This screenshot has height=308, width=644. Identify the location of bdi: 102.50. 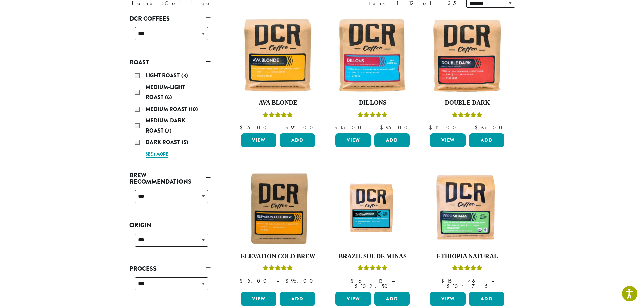
(373, 286).